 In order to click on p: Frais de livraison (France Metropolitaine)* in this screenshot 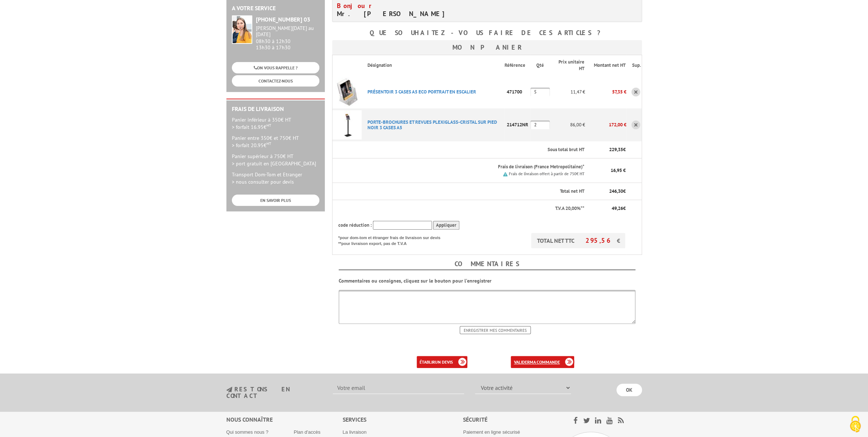, I will do `click(476, 167)`.